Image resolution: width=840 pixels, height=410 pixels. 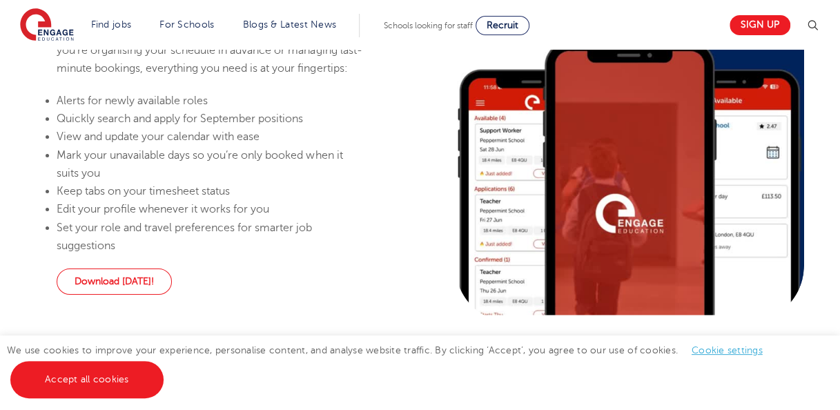 I want to click on li: Mark your unavailable days so you’re only booked when it suits you, so click(x=211, y=164).